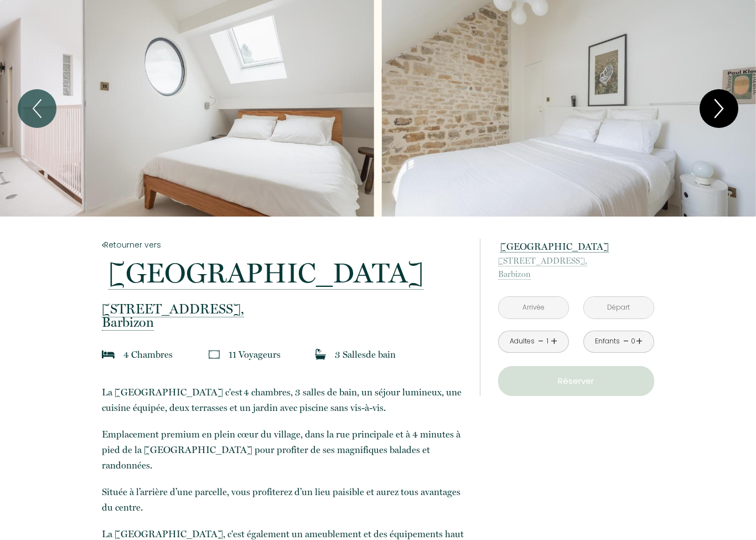 Image resolution: width=756 pixels, height=540 pixels. I want to click on p: Réserver, so click(576, 381).